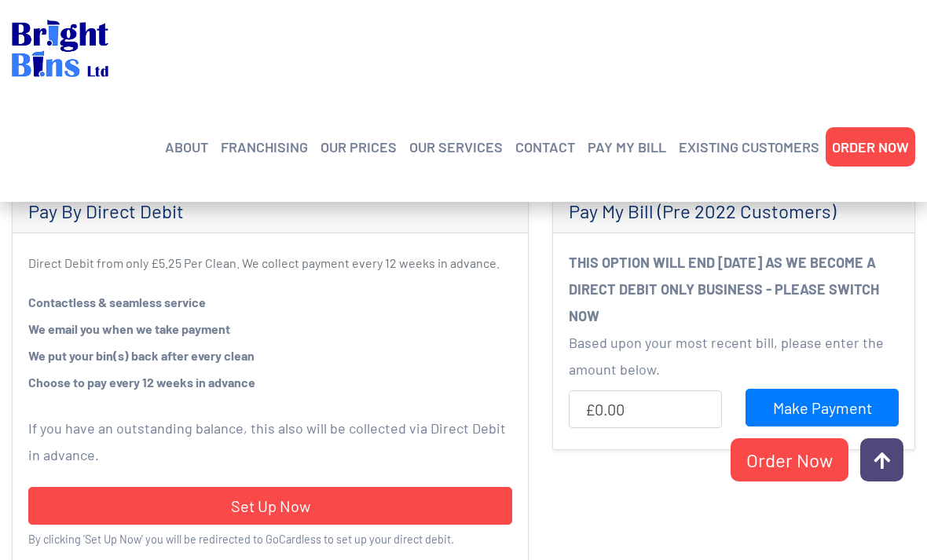 The image size is (927, 560). What do you see at coordinates (241, 539) in the screenshot?
I see `small: By clicking 'Set Up Now' you will be redirected to GoCardless to set up your direct debit.` at bounding box center [241, 539].